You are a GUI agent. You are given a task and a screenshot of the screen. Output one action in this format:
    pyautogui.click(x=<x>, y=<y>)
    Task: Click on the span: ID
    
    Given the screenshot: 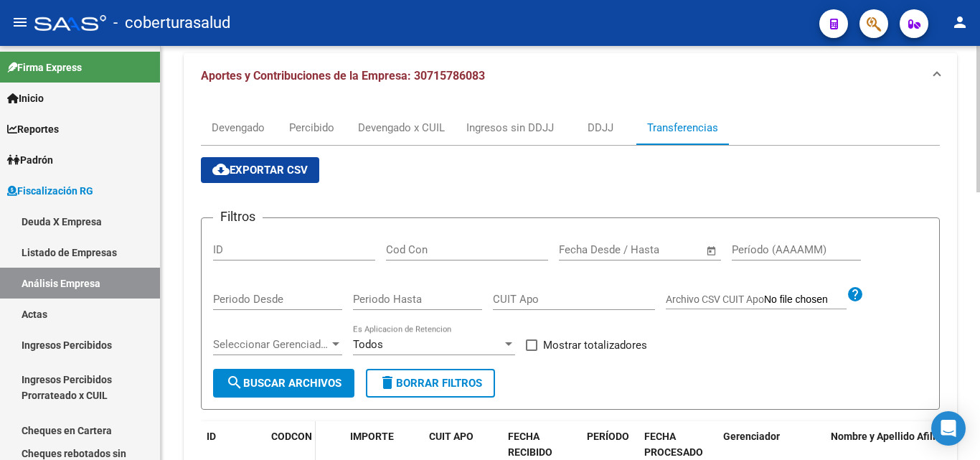 What is the action you would take?
    pyautogui.click(x=211, y=436)
    